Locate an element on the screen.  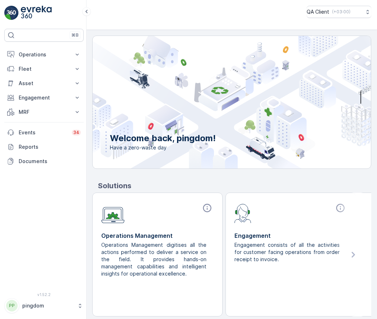
p: Operations Management is located at coordinates (157, 235).